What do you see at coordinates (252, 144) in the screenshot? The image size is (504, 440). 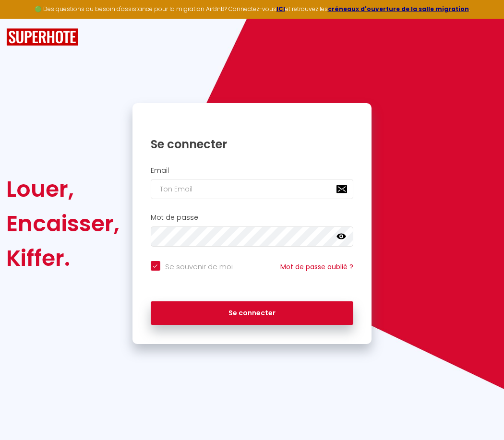 I see `h1: Se connecter` at bounding box center [252, 144].